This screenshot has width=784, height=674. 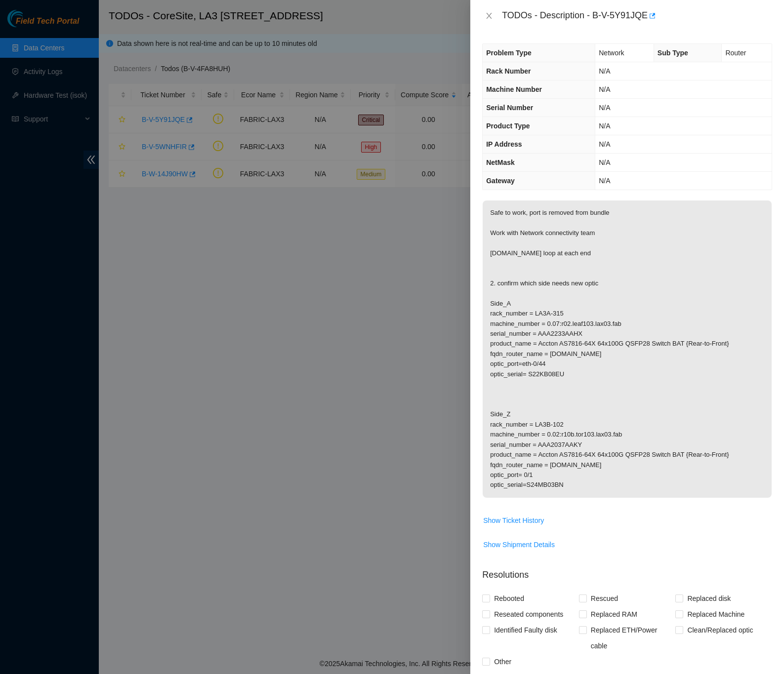 What do you see at coordinates (501, 181) in the screenshot?
I see `span: Gateway` at bounding box center [501, 181].